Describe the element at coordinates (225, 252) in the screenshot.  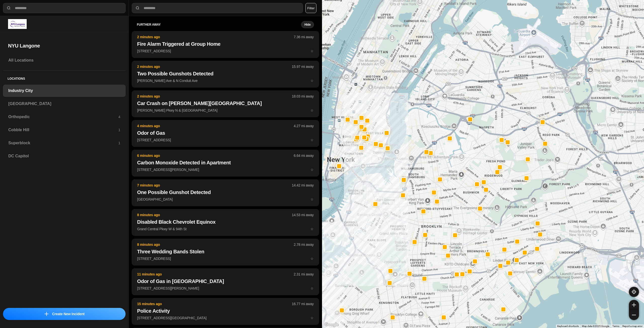
I see `h2: Three Wedding Bands Stolen` at that location.